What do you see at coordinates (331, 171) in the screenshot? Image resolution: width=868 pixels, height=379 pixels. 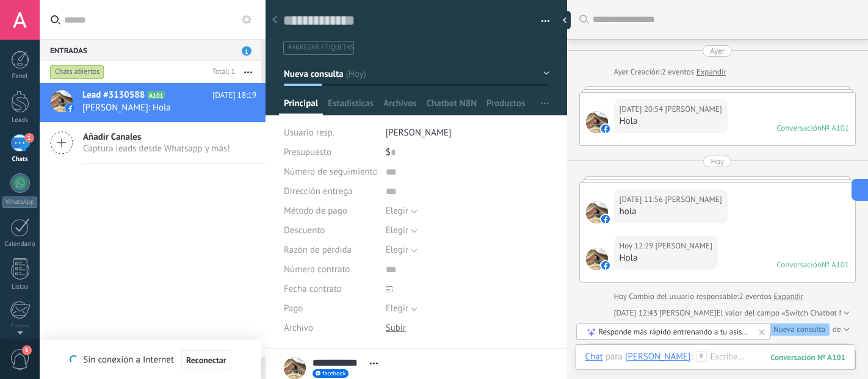 I see `span: Número de seguimiento` at bounding box center [331, 171].